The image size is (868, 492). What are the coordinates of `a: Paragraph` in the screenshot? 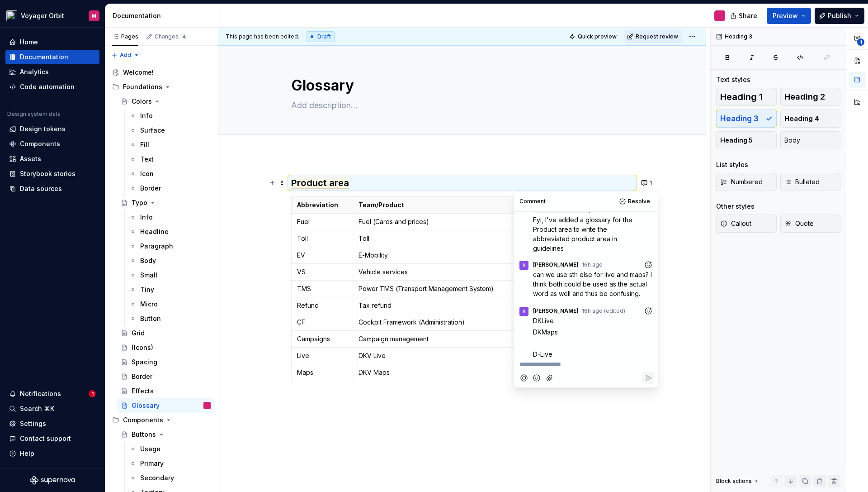 It's located at (170, 246).